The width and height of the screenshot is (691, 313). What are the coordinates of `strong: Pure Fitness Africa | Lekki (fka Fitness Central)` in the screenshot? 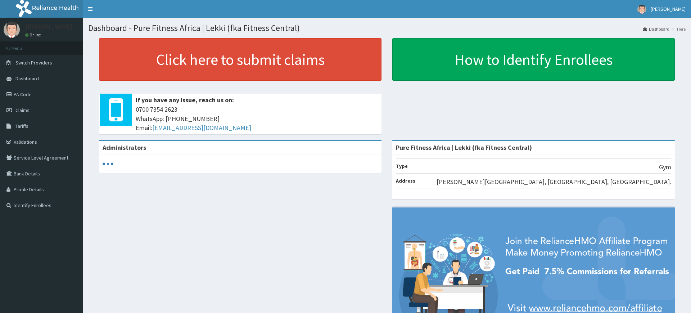 It's located at (464, 147).